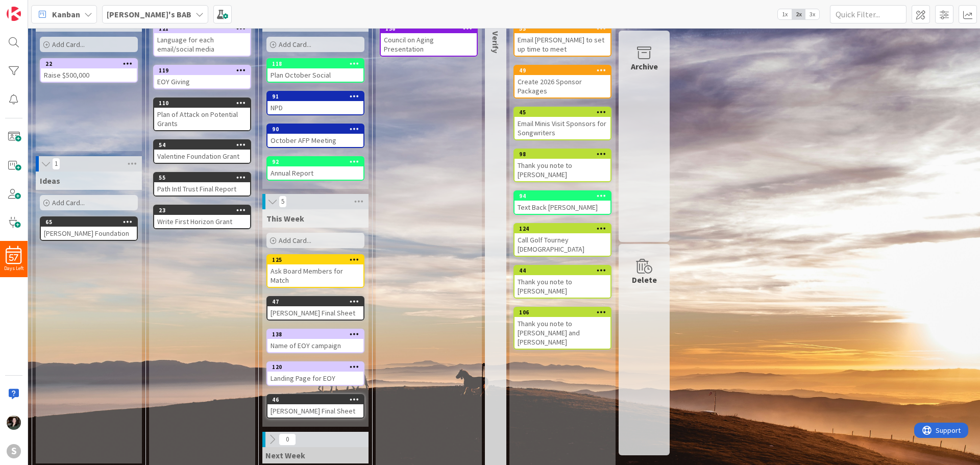 The height and width of the screenshot is (465, 980). What do you see at coordinates (202, 44) in the screenshot?
I see `div: Language for each email/social media` at bounding box center [202, 44].